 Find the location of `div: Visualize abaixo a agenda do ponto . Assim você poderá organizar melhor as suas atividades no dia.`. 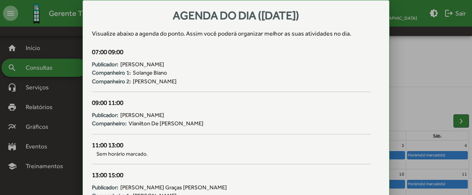

div: Visualize abaixo a agenda do ponto . Assim você poderá organizar melhor as suas atividades no dia. is located at coordinates (235, 34).